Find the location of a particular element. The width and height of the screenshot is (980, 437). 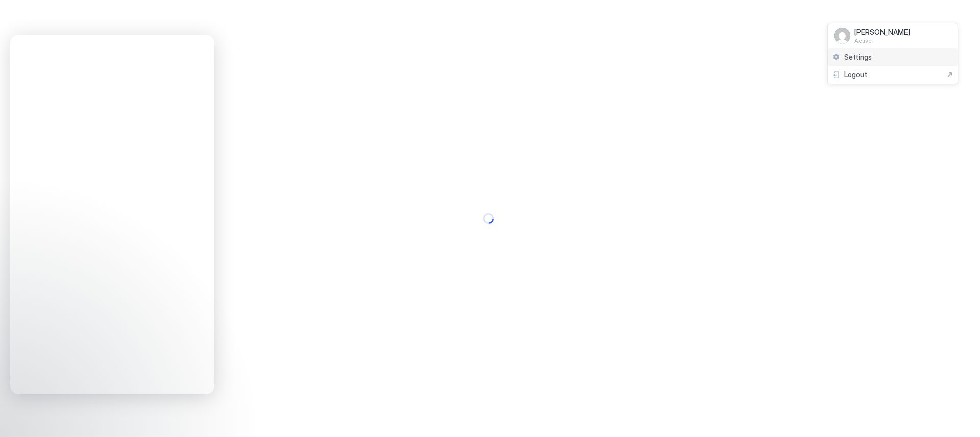

span: Active is located at coordinates (882, 41).